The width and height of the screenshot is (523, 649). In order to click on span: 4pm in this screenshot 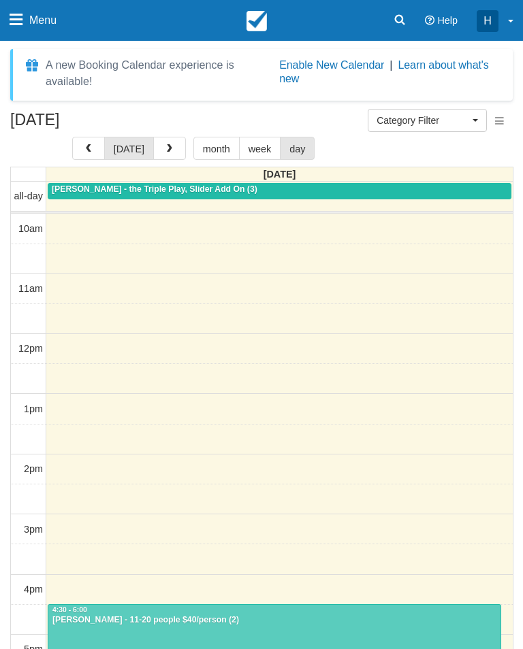, I will do `click(33, 589)`.